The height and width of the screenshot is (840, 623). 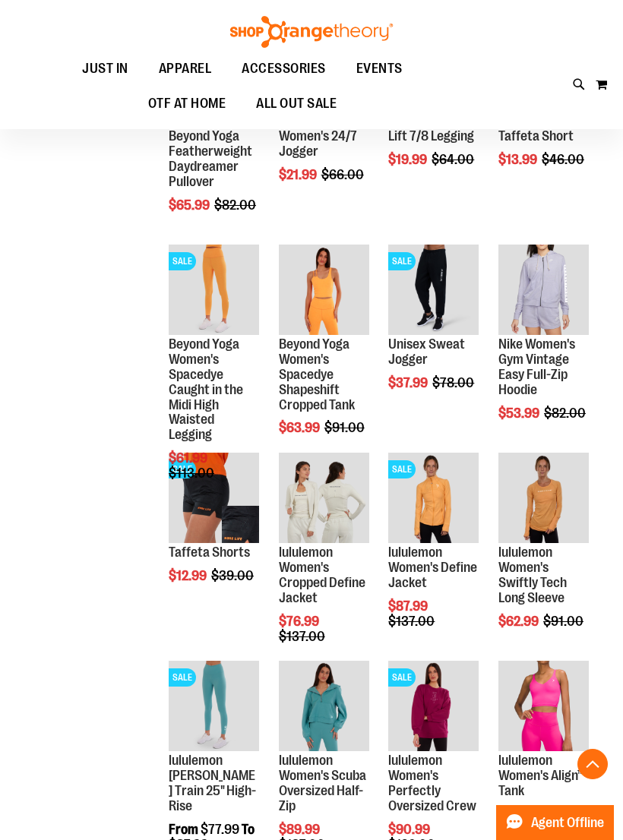 I want to click on a: Lift 7/8 Legging, so click(x=431, y=136).